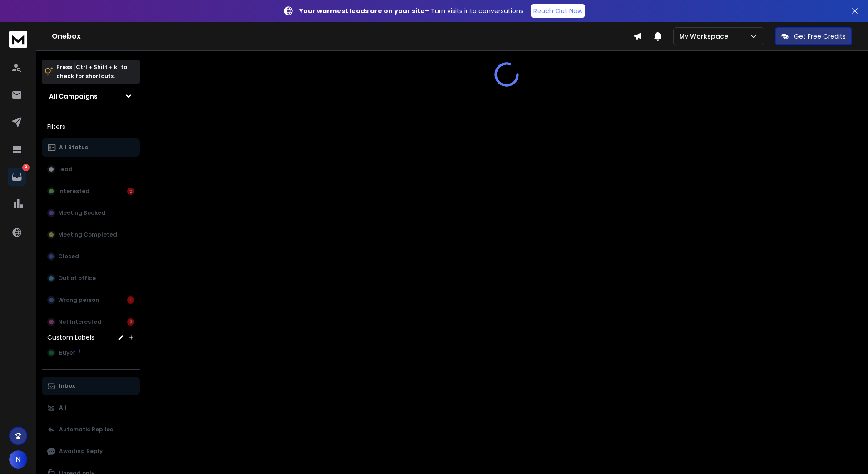  What do you see at coordinates (18, 460) in the screenshot?
I see `button: N` at bounding box center [18, 460].